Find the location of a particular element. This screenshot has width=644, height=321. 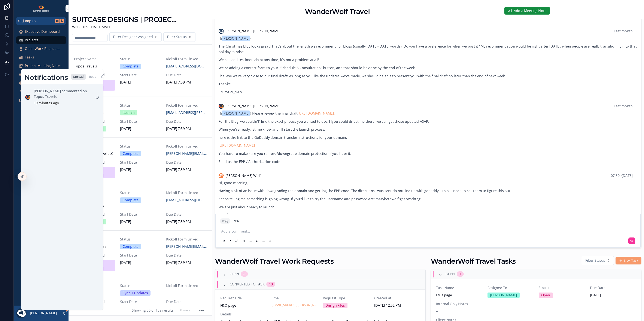

div: 0 is located at coordinates (244, 274).